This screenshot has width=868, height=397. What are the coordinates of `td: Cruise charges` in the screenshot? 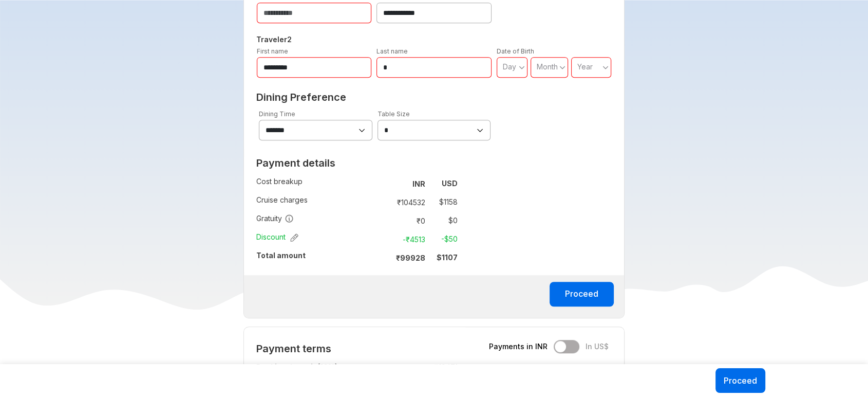 It's located at (319, 202).